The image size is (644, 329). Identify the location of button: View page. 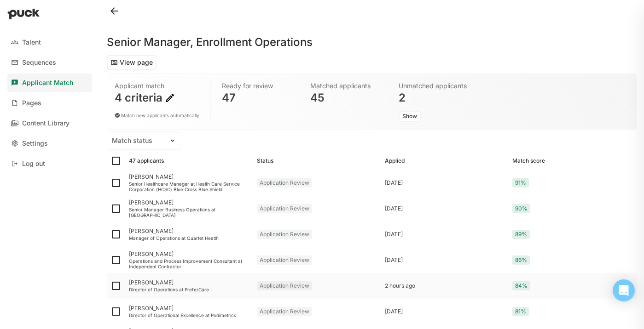
(132, 62).